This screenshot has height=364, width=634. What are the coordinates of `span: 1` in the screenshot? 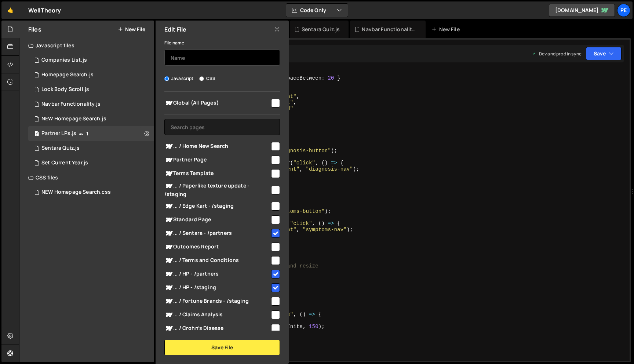 It's located at (88, 133).